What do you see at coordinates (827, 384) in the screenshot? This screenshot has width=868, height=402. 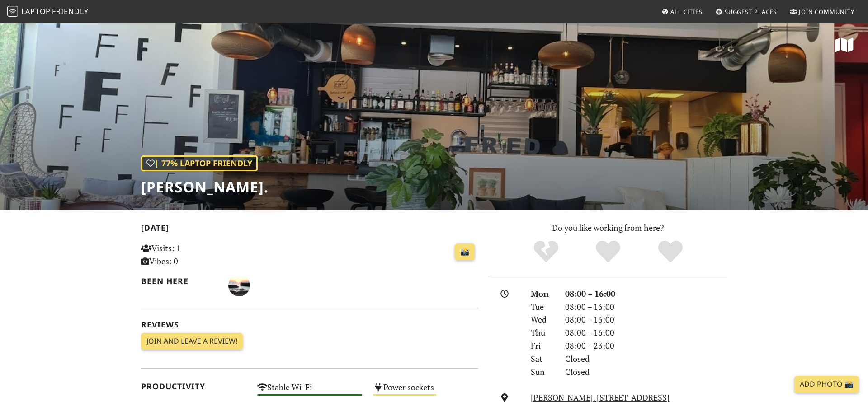 I see `a: Add Photo 📸` at bounding box center [827, 384].